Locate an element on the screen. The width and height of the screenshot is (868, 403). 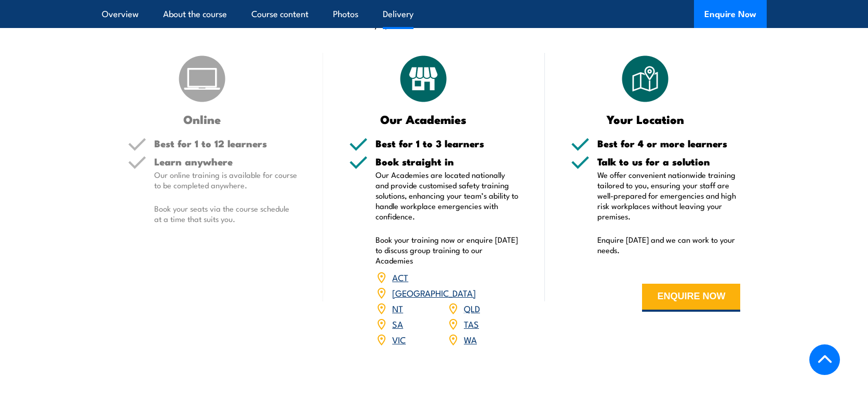
h5: Best for 4 or more learners is located at coordinates (669, 143).